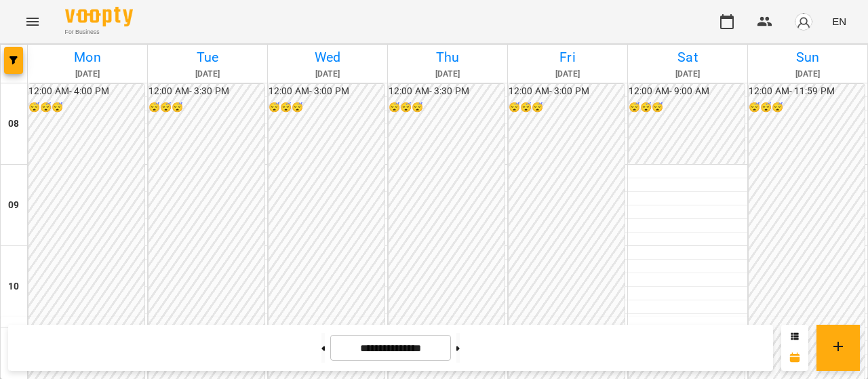 This screenshot has width=868, height=379. I want to click on span: EN, so click(839, 21).